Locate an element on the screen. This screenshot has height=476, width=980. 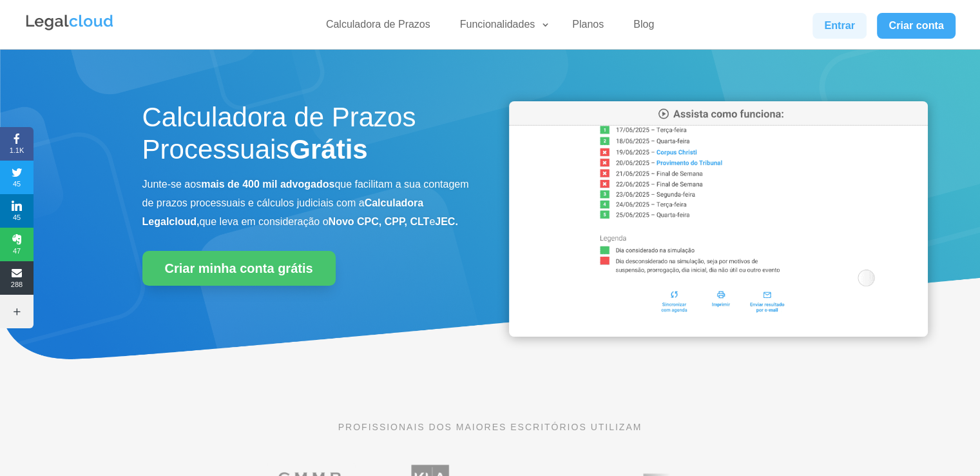
a: Blog is located at coordinates (644, 27).